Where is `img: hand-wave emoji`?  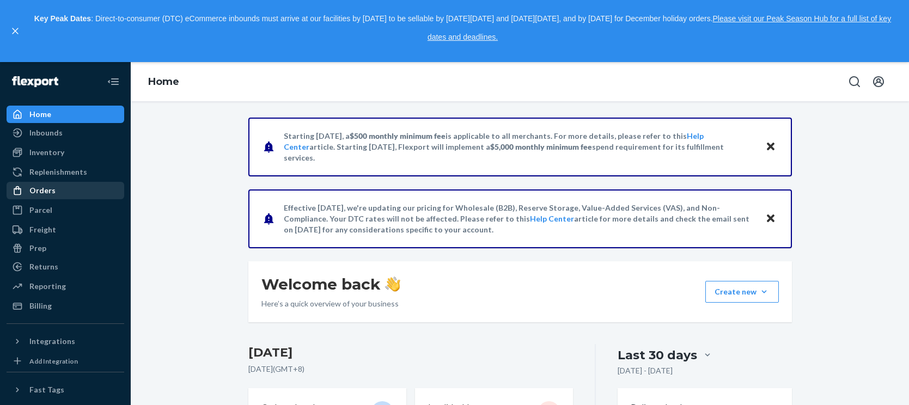 img: hand-wave emoji is located at coordinates (393, 284).